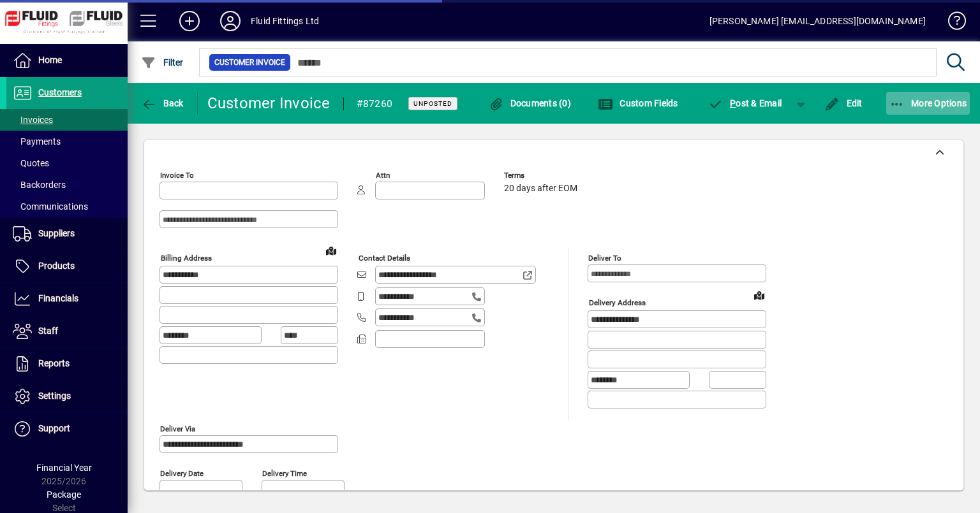 This screenshot has height=513, width=980. Describe the element at coordinates (67, 206) in the screenshot. I see `a: Communications` at that location.